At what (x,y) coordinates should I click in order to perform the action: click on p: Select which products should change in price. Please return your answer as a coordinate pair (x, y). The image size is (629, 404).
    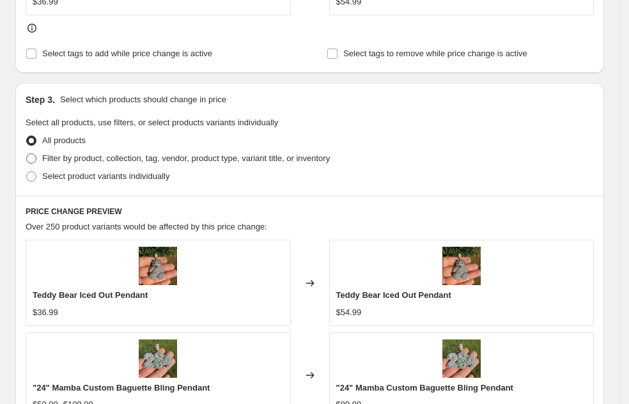
    Looking at the image, I should click on (143, 100).